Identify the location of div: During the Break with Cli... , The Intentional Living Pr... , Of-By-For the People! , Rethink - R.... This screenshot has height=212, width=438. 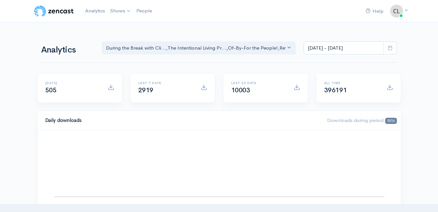
(196, 48).